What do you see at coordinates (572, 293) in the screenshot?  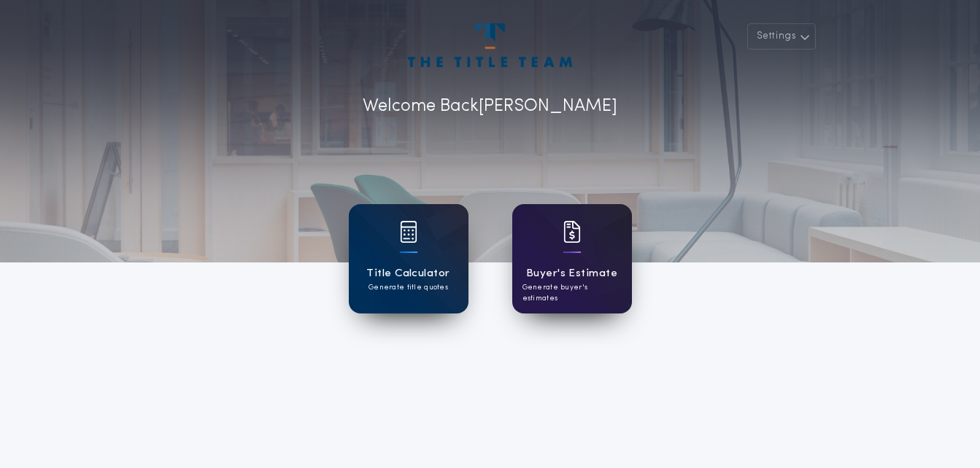 I see `p: Generate buyer's estimates` at bounding box center [572, 293].